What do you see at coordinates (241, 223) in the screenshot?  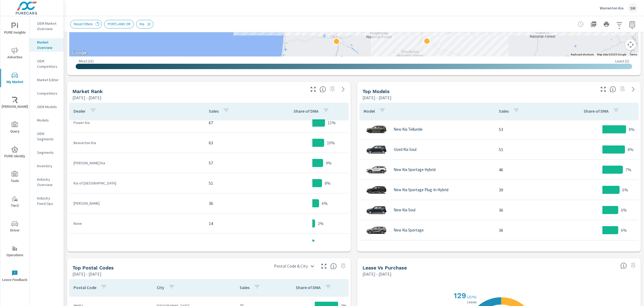 I see `p: 14` at bounding box center [241, 223].